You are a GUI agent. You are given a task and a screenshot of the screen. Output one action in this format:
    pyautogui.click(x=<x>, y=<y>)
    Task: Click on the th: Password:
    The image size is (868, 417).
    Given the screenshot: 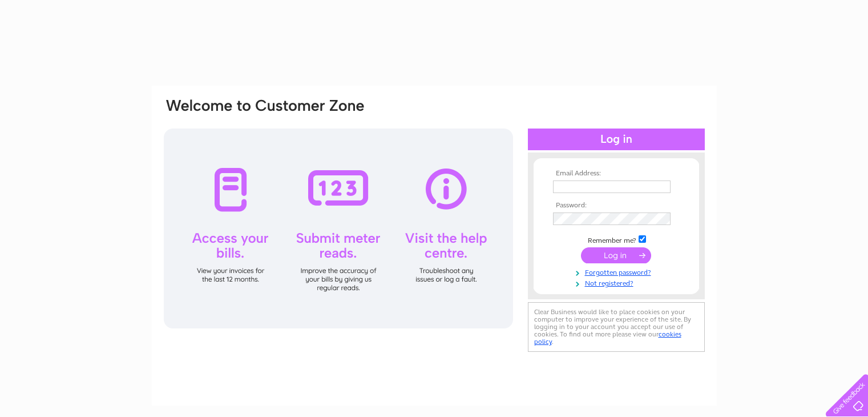 What is the action you would take?
    pyautogui.click(x=616, y=205)
    